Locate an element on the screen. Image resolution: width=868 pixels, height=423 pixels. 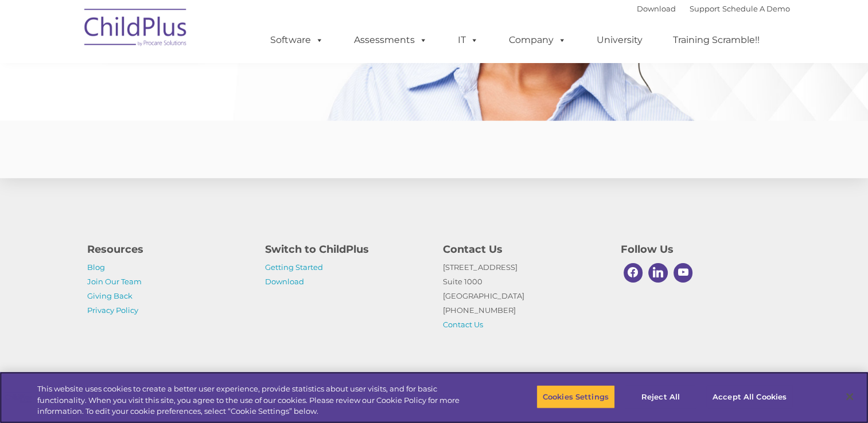
div: This website uses cookies to create a better user experience, provide statistics about user visit... is located at coordinates (257, 400).